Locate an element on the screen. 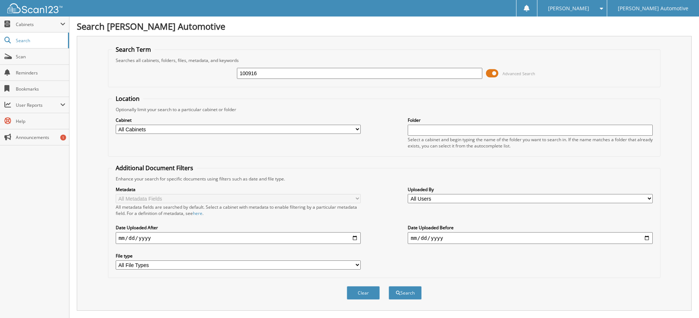 This screenshot has width=699, height=318. span: User Reports is located at coordinates (38, 105).